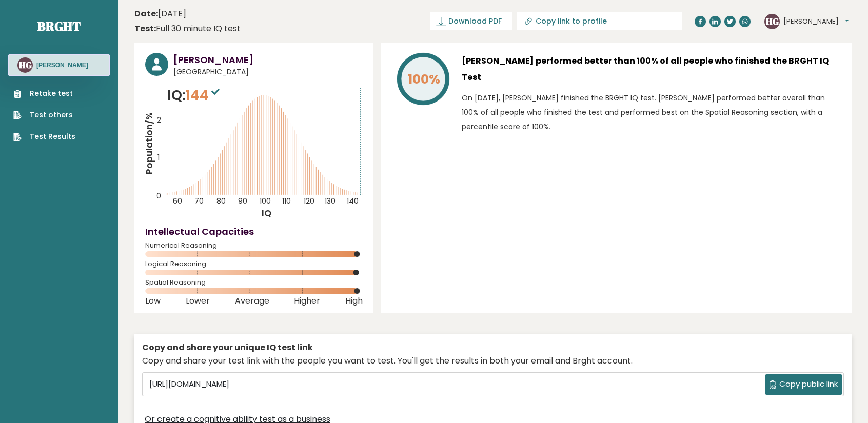 This screenshot has height=423, width=868. What do you see at coordinates (44, 137) in the screenshot?
I see `a: Test Results` at bounding box center [44, 137].